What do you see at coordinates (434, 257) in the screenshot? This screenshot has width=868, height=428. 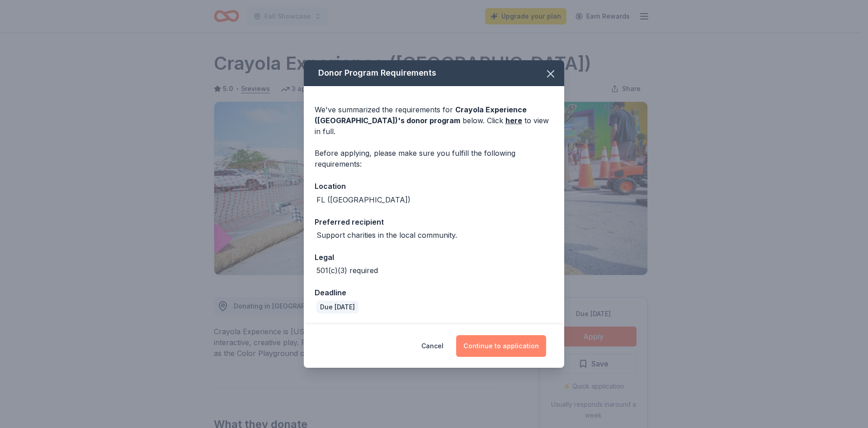 I see `div: Legal` at bounding box center [434, 257].